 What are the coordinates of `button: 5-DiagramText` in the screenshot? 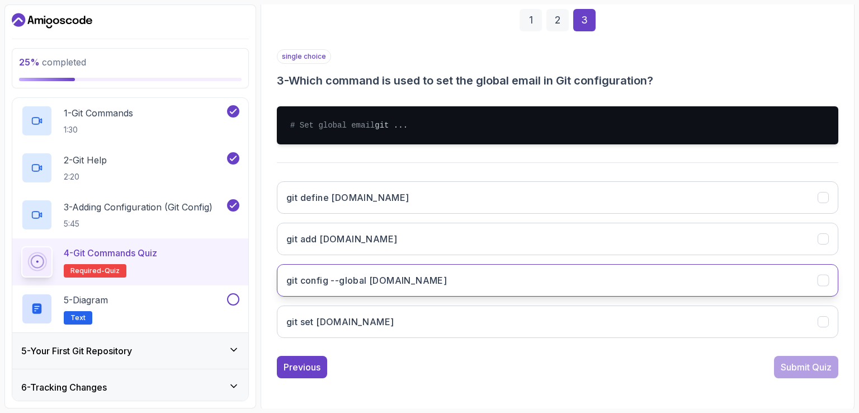 It's located at (130, 309).